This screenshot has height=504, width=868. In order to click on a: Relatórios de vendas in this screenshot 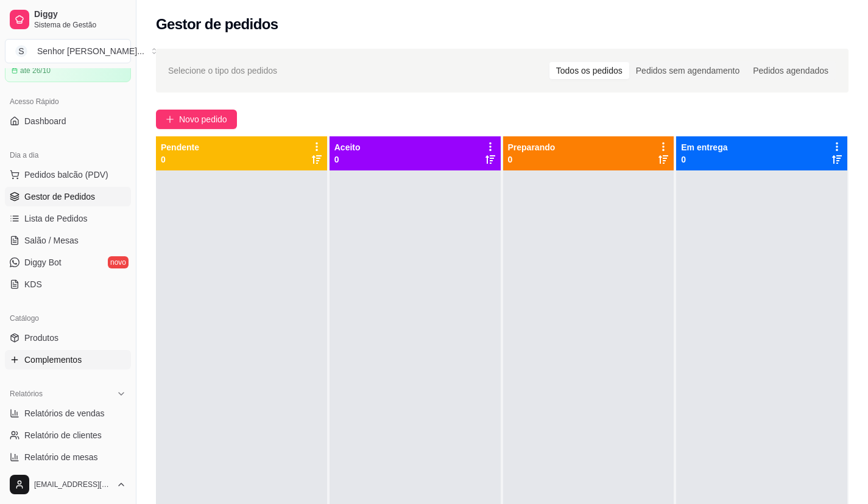, I will do `click(68, 414)`.